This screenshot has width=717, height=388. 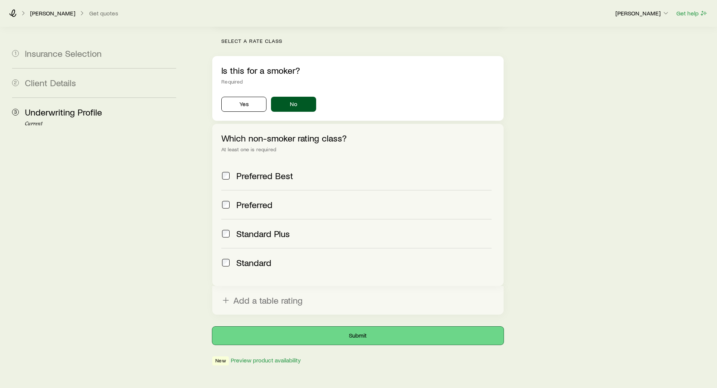 I want to click on span: New, so click(x=220, y=362).